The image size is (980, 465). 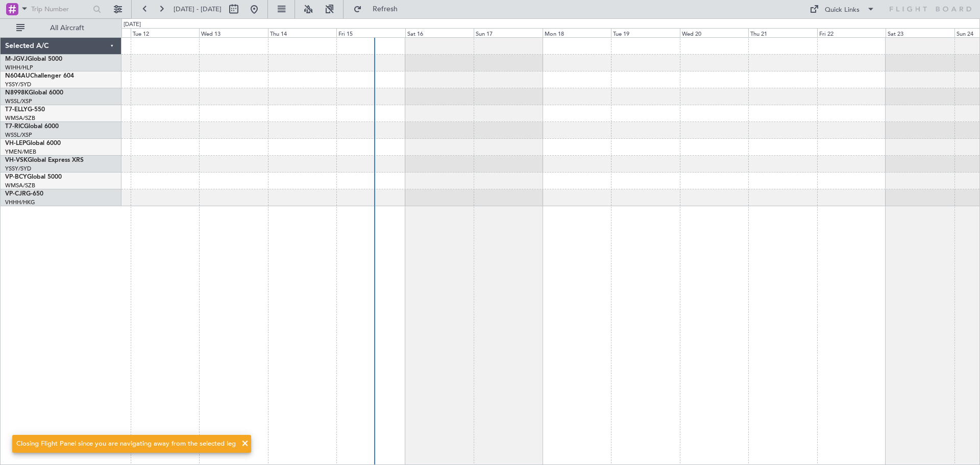 I want to click on div: Fri 15, so click(x=371, y=33).